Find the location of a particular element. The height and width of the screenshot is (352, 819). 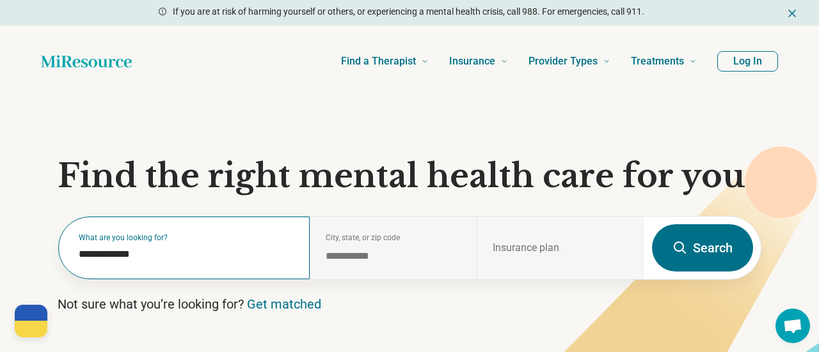

a: Home page is located at coordinates (86, 61).